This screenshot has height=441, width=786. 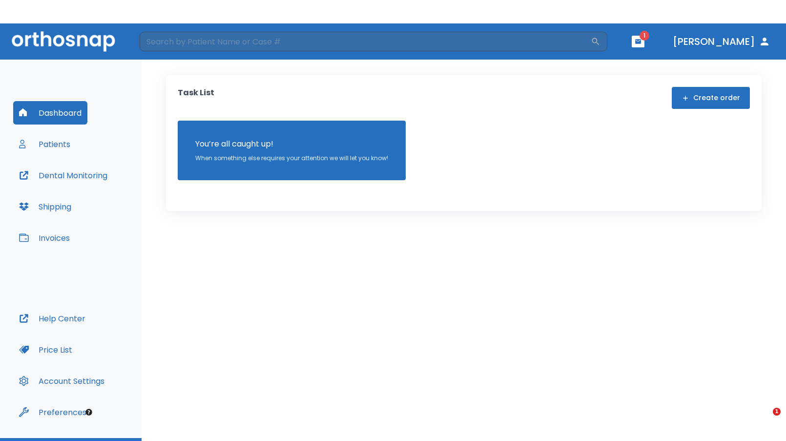 I want to click on div: Tooltip anchor, so click(x=89, y=412).